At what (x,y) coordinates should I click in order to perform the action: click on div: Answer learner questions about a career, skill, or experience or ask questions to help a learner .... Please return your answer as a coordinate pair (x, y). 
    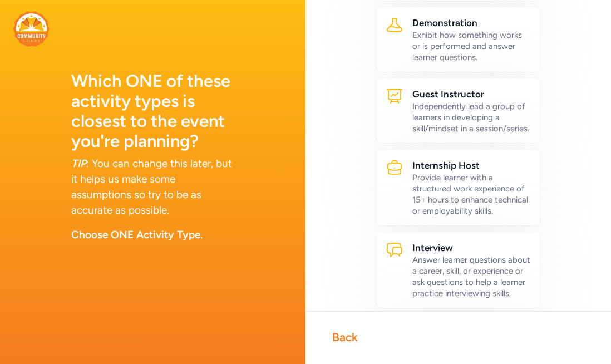
    Looking at the image, I should click on (471, 277).